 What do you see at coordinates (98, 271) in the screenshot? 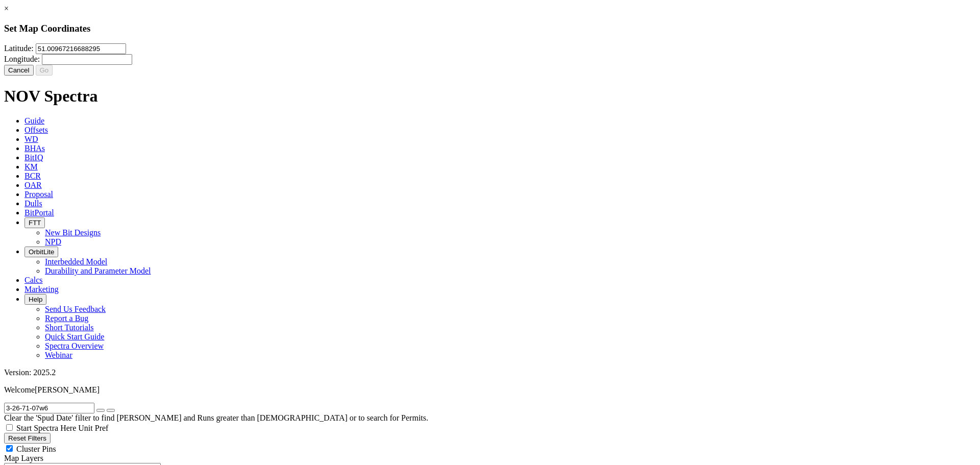
I see `a: Durability and Parameter Model` at bounding box center [98, 271].